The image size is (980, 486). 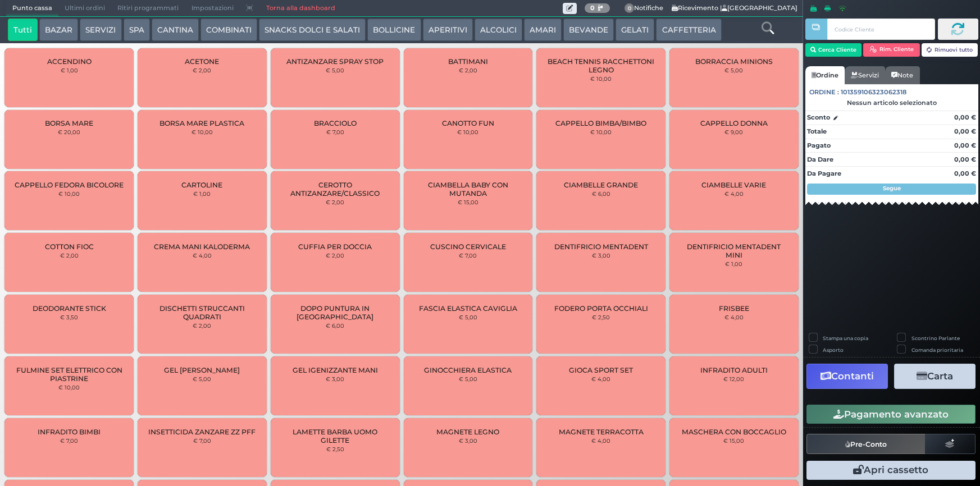 What do you see at coordinates (601, 66) in the screenshot?
I see `span: BEACH TENNIS RACCHETTONI LEGNO` at bounding box center [601, 66].